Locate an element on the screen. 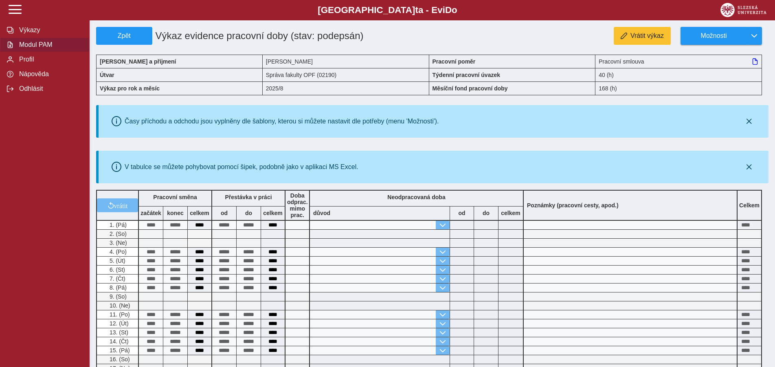  div: Správa fakulty OPF (02190) is located at coordinates (346, 75).